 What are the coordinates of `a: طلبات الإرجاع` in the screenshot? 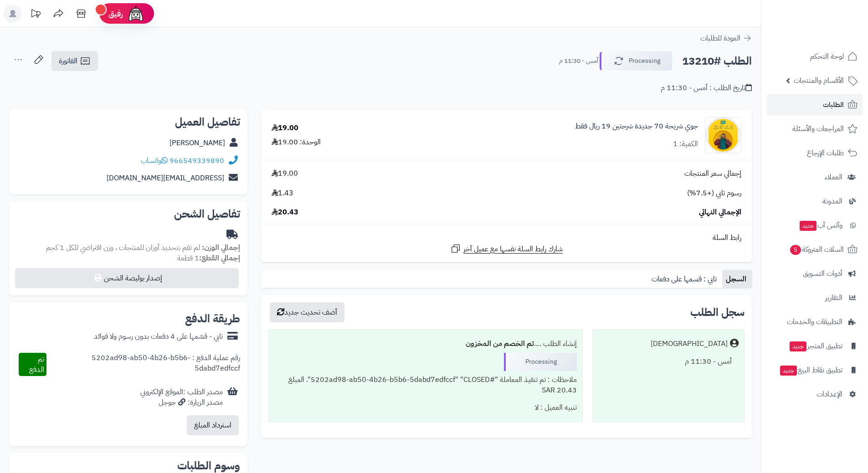 It's located at (814, 153).